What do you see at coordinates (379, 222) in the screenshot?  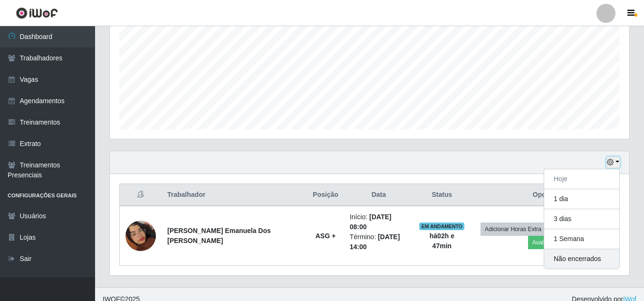 I see `li: Início:` at bounding box center [379, 222].